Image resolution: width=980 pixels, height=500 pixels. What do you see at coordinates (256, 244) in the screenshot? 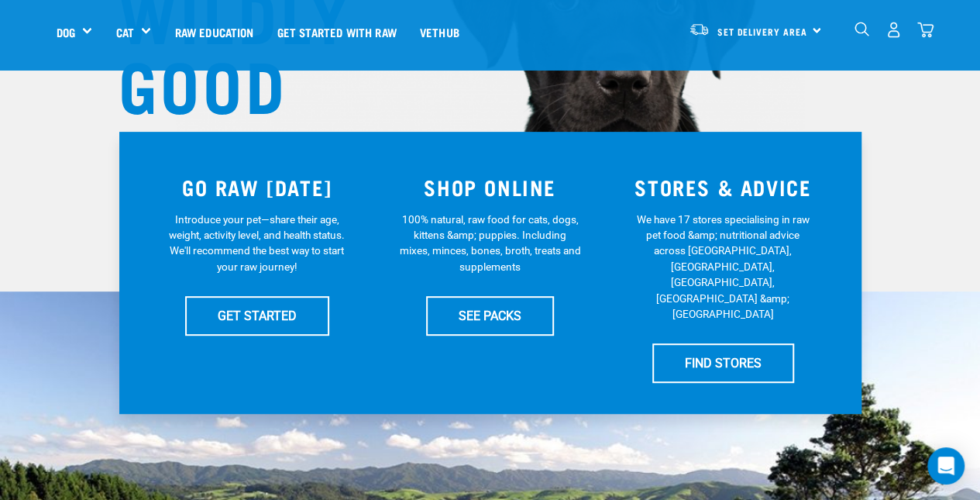
I see `p: Introduce your pet—share their age, weight, activity level, and health status. We'll recommend th...` at bounding box center [256, 244].